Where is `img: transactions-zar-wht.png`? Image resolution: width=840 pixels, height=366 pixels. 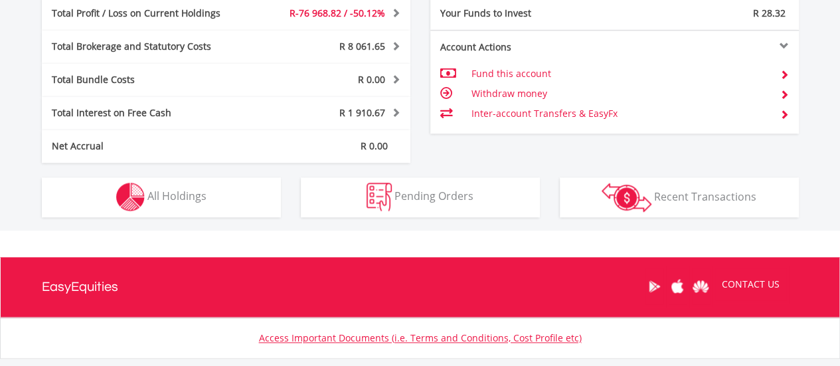
img: transactions-zar-wht.png is located at coordinates (626, 197).